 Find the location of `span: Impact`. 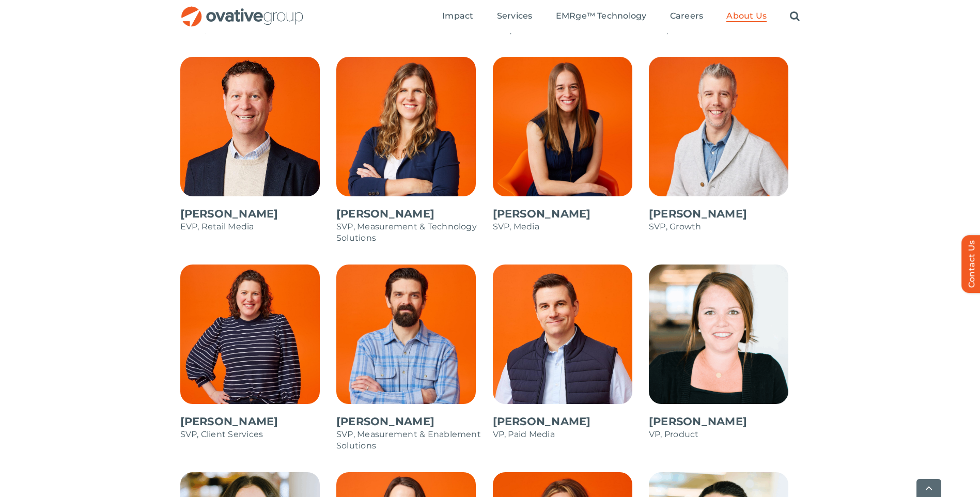

span: Impact is located at coordinates (458, 16).